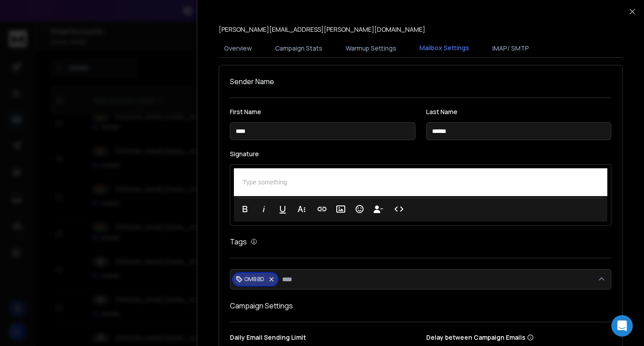  Describe the element at coordinates (283, 209) in the screenshot. I see `button: Underline (Ctrl+U)` at that location.